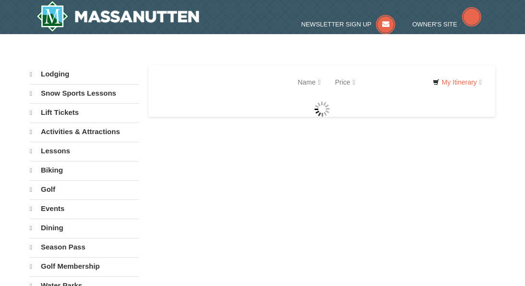  Describe the element at coordinates (84, 112) in the screenshot. I see `a: Lift Tickets` at that location.